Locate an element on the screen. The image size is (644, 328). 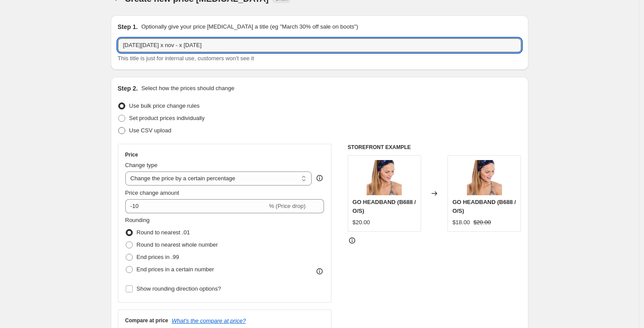
div: help is located at coordinates (320, 178).